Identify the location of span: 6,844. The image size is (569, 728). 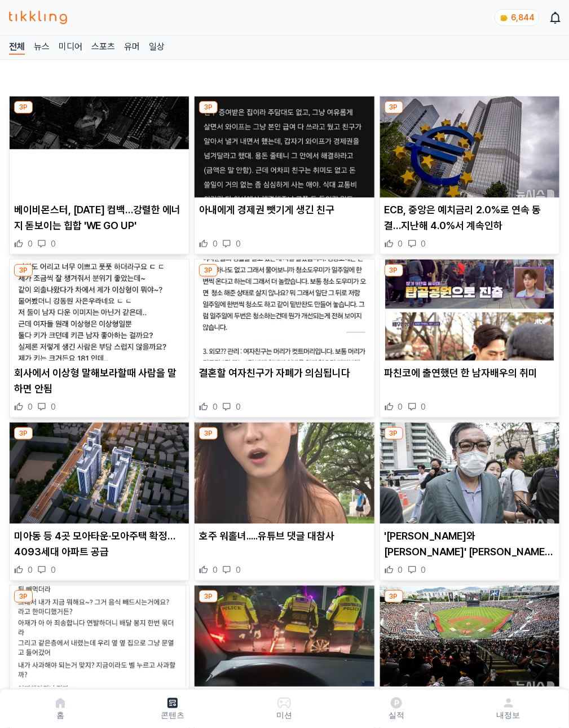
(523, 17).